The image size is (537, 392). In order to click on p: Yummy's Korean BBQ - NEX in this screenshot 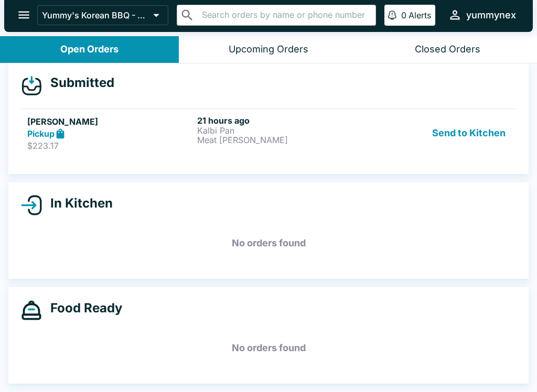, I will do `click(96, 15)`.